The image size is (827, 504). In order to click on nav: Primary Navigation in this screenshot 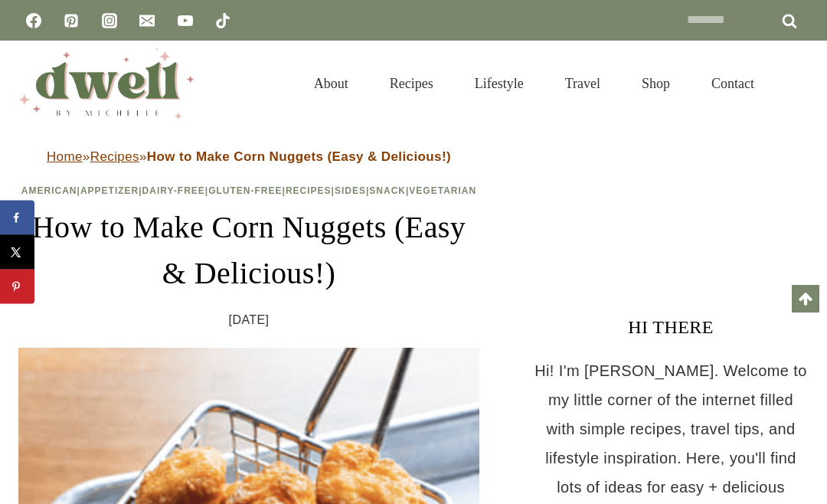, I will do `click(533, 83)`.